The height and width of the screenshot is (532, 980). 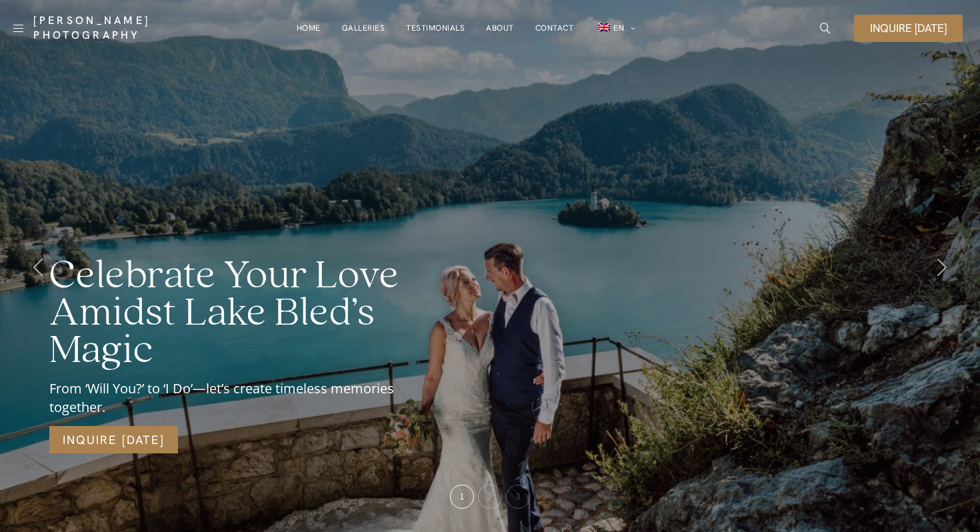 What do you see at coordinates (619, 28) in the screenshot?
I see `span: EN` at bounding box center [619, 28].